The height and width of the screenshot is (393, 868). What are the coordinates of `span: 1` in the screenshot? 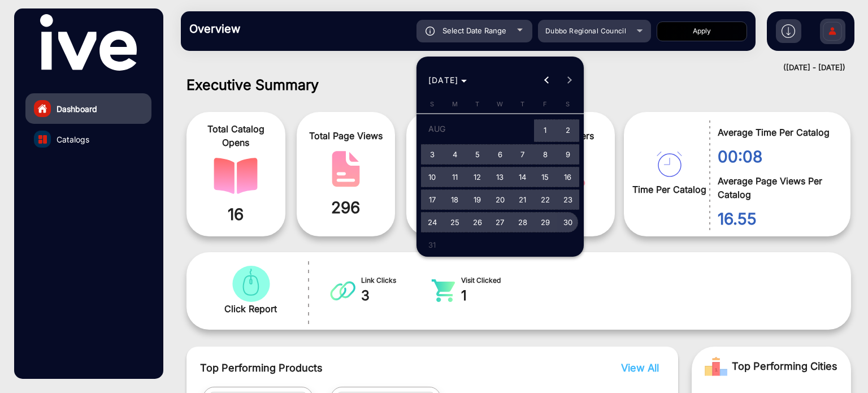 It's located at (545, 130).